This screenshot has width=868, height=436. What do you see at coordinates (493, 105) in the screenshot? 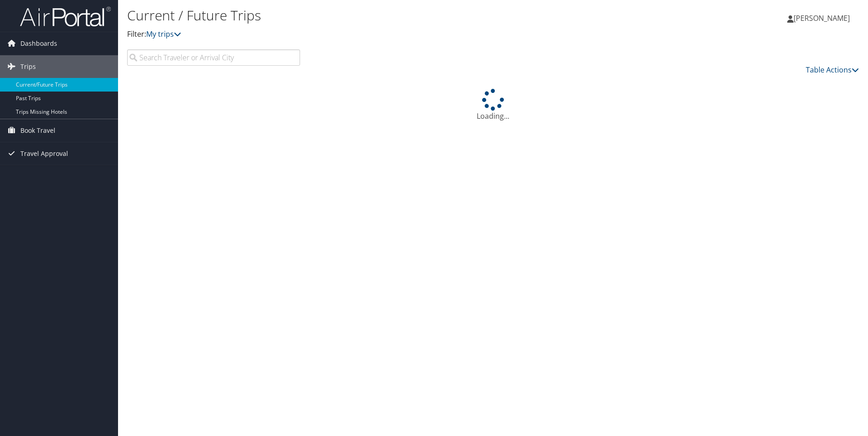
I see `div: Loading...` at bounding box center [493, 105].